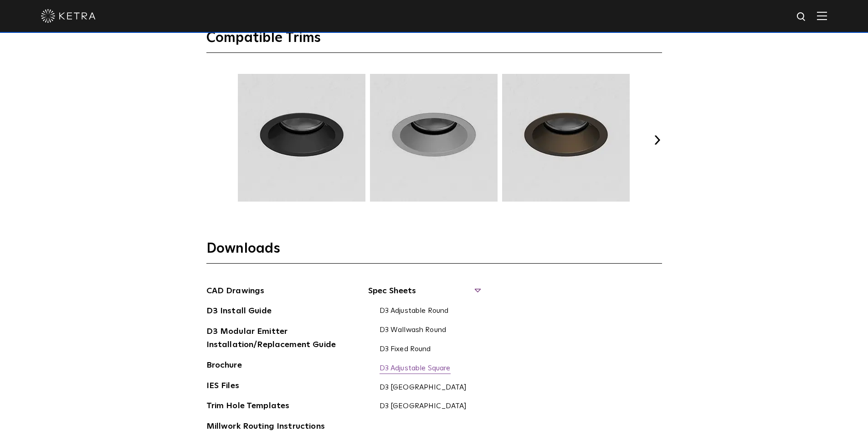 The height and width of the screenshot is (431, 868). What do you see at coordinates (802, 17) in the screenshot?
I see `img: search icon` at bounding box center [802, 17].